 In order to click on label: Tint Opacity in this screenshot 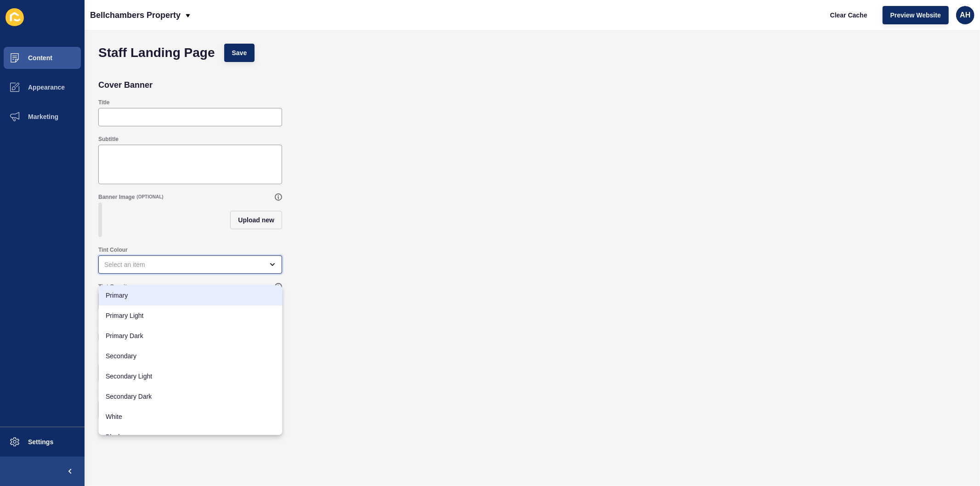, I will do `click(114, 287)`.